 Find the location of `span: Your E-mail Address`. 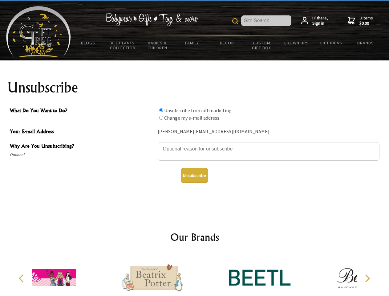

span: Your E-mail Address is located at coordinates (82, 132).